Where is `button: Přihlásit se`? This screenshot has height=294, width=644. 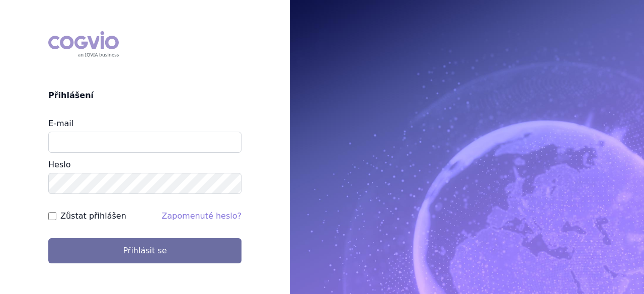
button: Přihlásit se is located at coordinates (145, 251).